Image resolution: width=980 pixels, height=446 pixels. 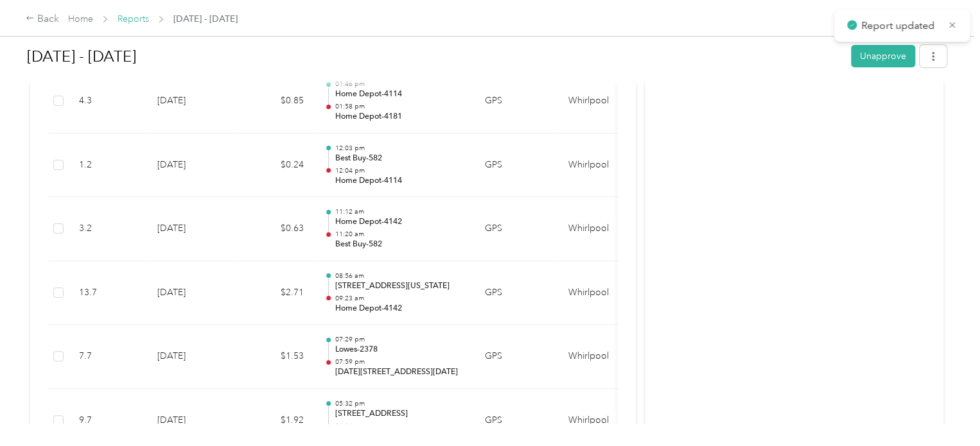 I want to click on td: $0.63, so click(x=275, y=229).